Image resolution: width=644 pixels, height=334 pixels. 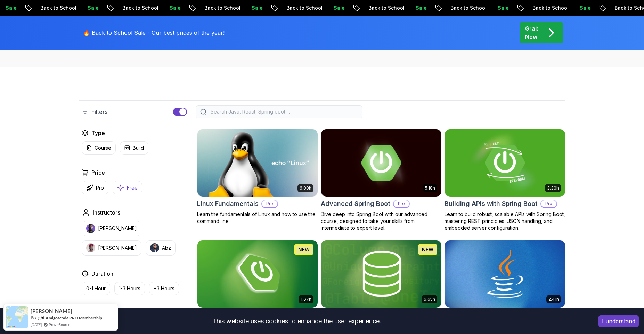 I want to click on p: Learn to build robust, scalable APIs with Spring Boot, mastering REST principles, JSON handling, ..., so click(x=505, y=222).